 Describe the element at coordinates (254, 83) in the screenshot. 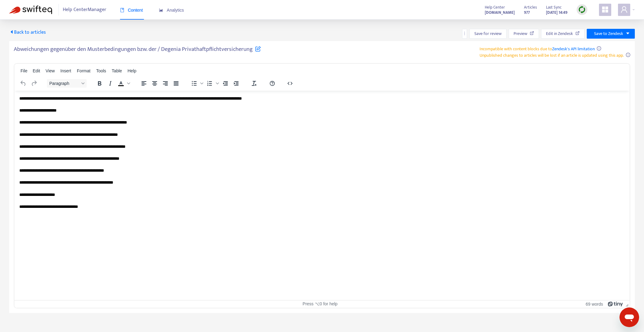

I see `button: Clear formatting` at that location.